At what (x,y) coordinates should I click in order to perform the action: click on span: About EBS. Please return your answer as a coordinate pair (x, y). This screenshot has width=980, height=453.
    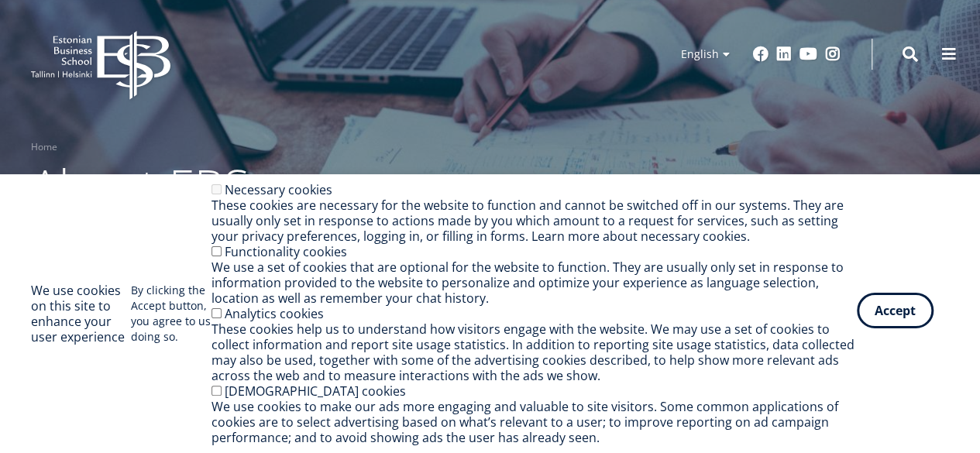
    Looking at the image, I should click on (141, 185).